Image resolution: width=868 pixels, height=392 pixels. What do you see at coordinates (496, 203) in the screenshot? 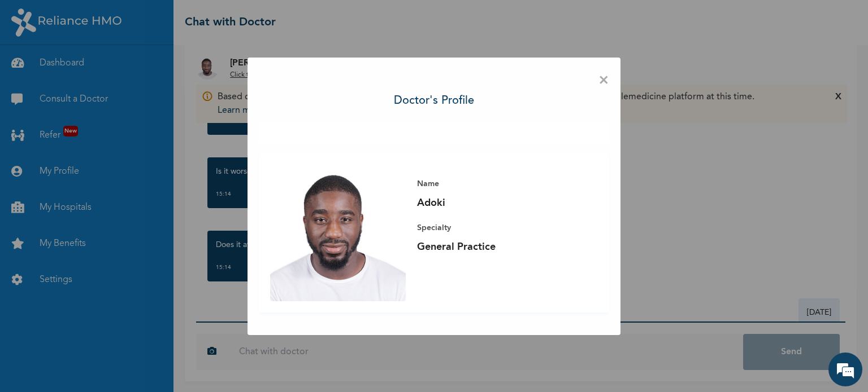
I see `p: Adoki` at bounding box center [496, 203].